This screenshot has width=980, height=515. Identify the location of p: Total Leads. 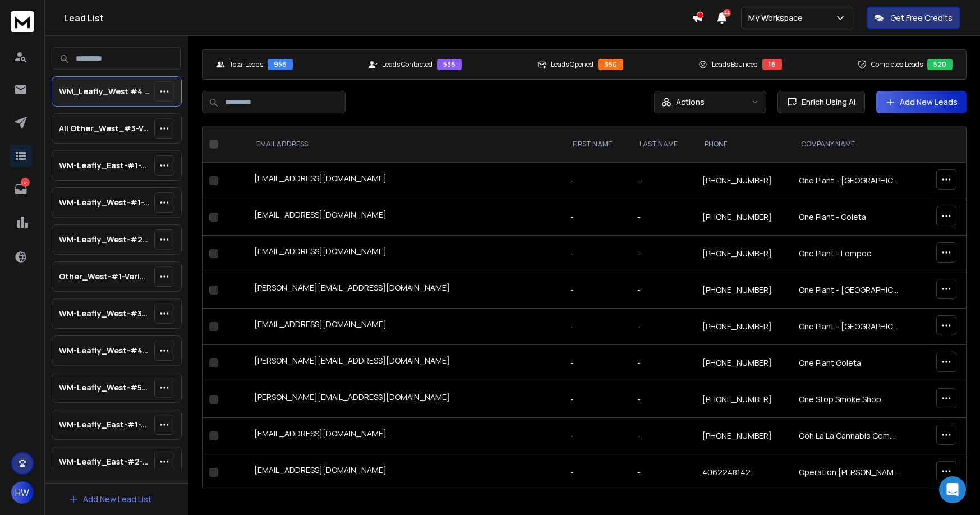
(246, 65).